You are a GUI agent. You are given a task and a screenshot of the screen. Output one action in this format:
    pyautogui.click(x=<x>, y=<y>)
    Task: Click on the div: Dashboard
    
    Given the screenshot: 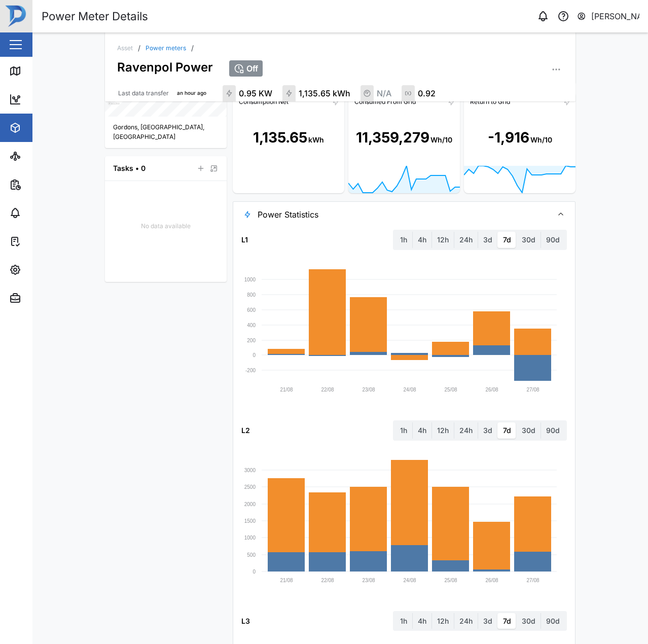 What is the action you would take?
    pyautogui.click(x=49, y=100)
    